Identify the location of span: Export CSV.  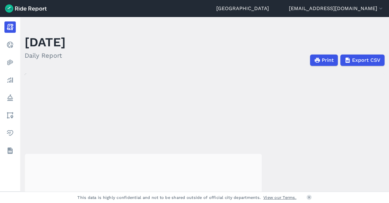
(367, 60).